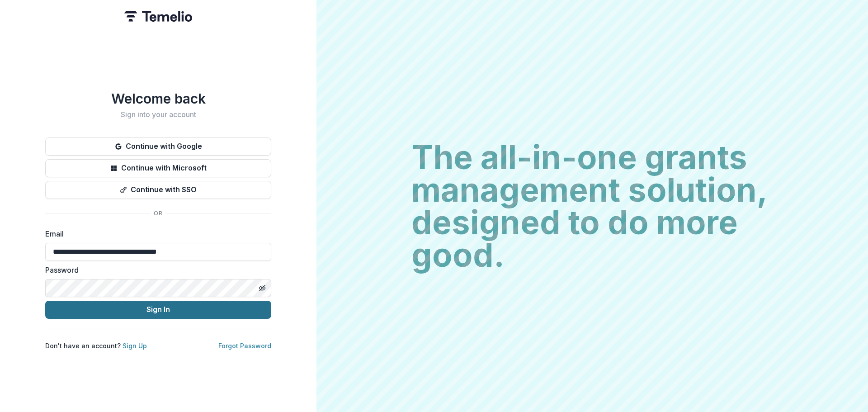 This screenshot has height=412, width=868. What do you see at coordinates (247, 288) in the screenshot?
I see `keeper-lock: Open Keeper Popup` at bounding box center [247, 288].